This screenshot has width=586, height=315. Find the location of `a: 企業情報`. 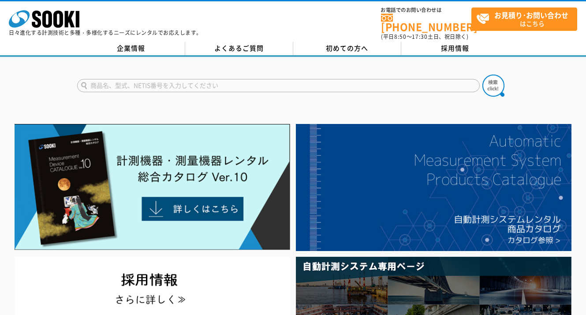

a: 企業情報 is located at coordinates (131, 48).